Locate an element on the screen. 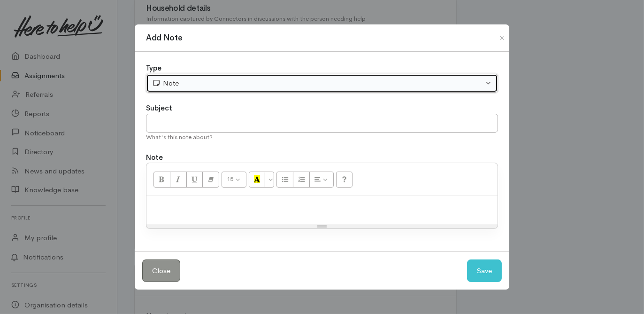 The image size is (644, 314). div: Note is located at coordinates (317, 83).